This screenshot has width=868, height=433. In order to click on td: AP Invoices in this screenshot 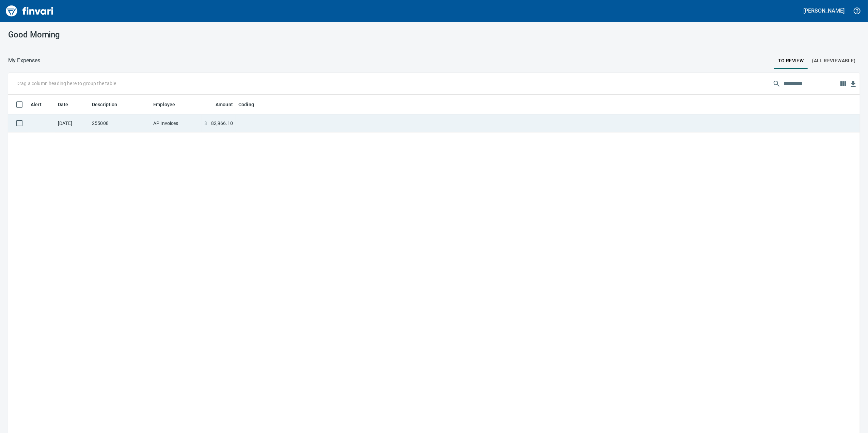, I will do `click(176, 123)`.